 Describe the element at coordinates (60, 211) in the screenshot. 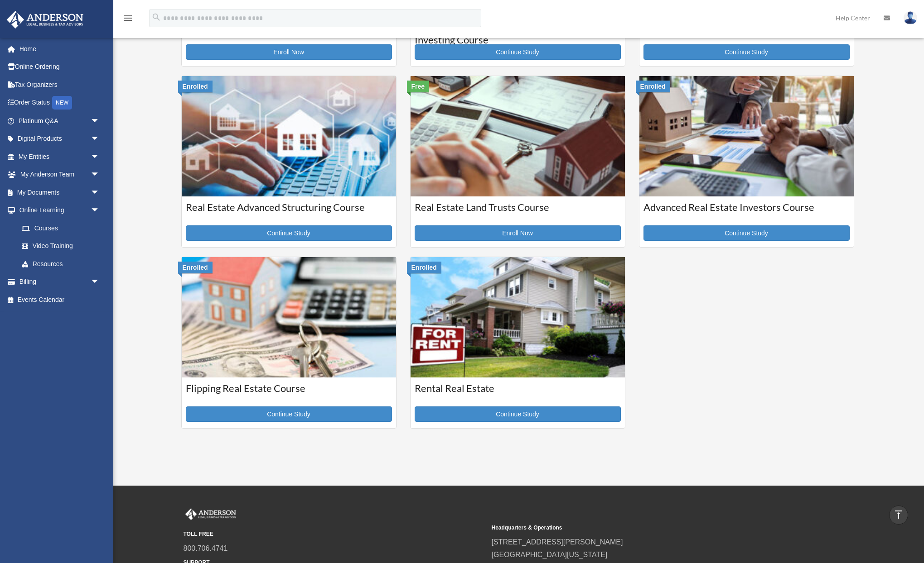

I see `a: Online Learningarrow_drop_down` at that location.